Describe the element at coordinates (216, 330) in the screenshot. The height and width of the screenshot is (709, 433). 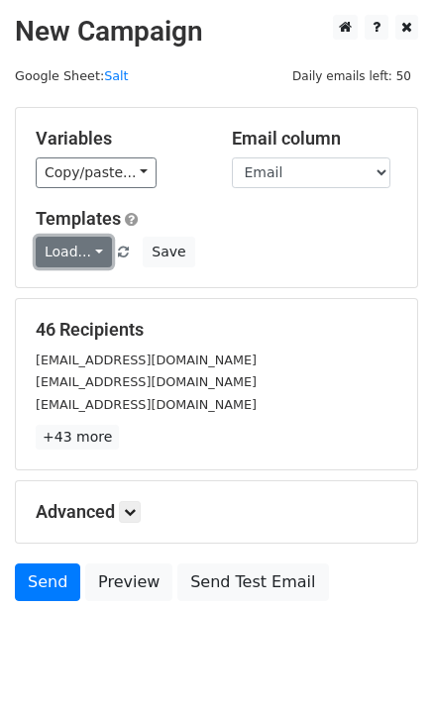
I see `h5: 46 Recipients` at that location.